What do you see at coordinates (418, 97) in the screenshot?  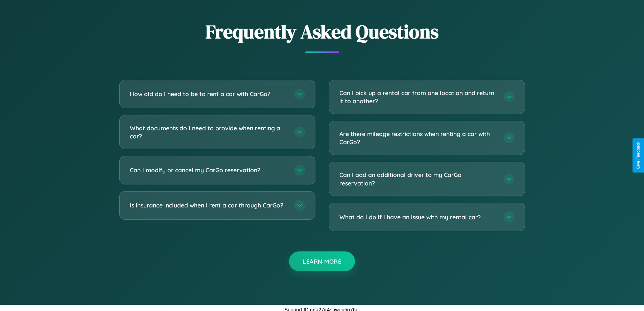 I see `h3: Can I pick up a rental car from one location and return it to another?` at bounding box center [418, 97].